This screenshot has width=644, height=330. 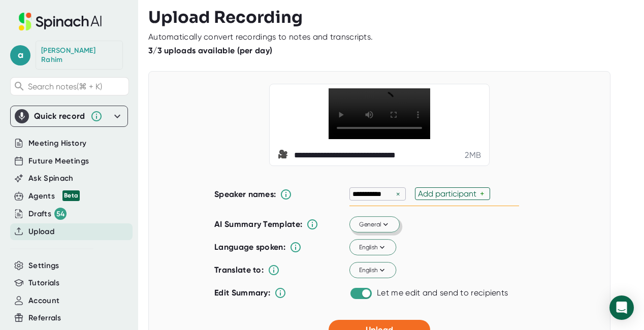 I want to click on button: Referrals, so click(x=45, y=318).